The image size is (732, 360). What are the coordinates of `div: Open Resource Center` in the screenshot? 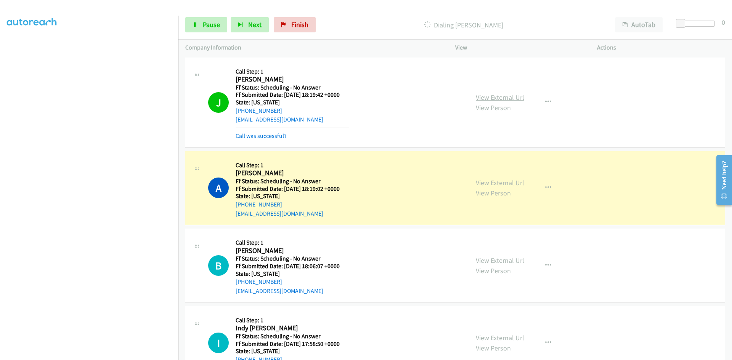 It's located at (14, 30).